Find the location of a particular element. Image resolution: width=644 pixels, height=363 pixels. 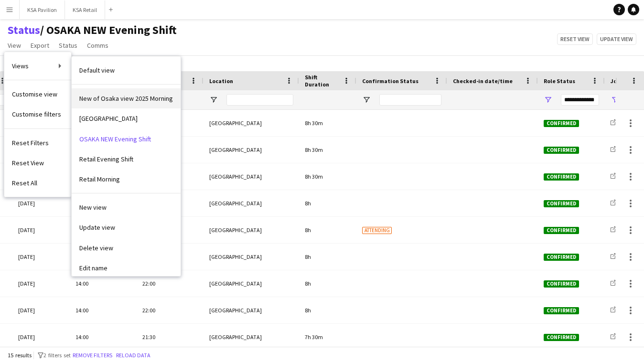

span: Confirmation Status is located at coordinates (390, 81).